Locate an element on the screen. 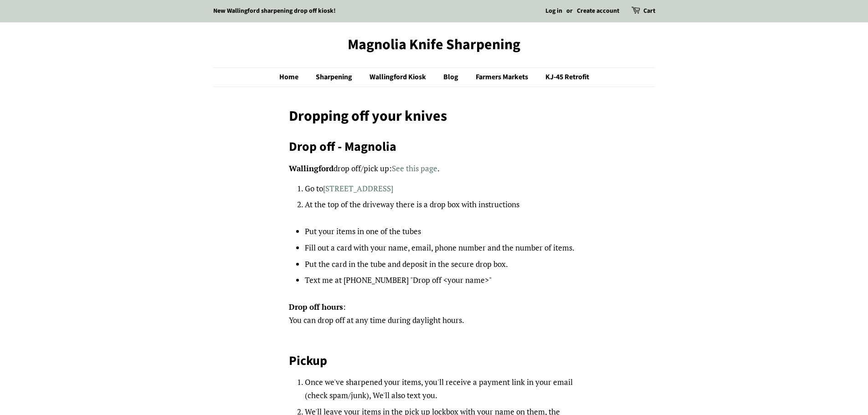 The height and width of the screenshot is (415, 868). li: Once we've sharpened your items, you'll receive a payment link in your email (check spam/junk), W... is located at coordinates (441, 389).